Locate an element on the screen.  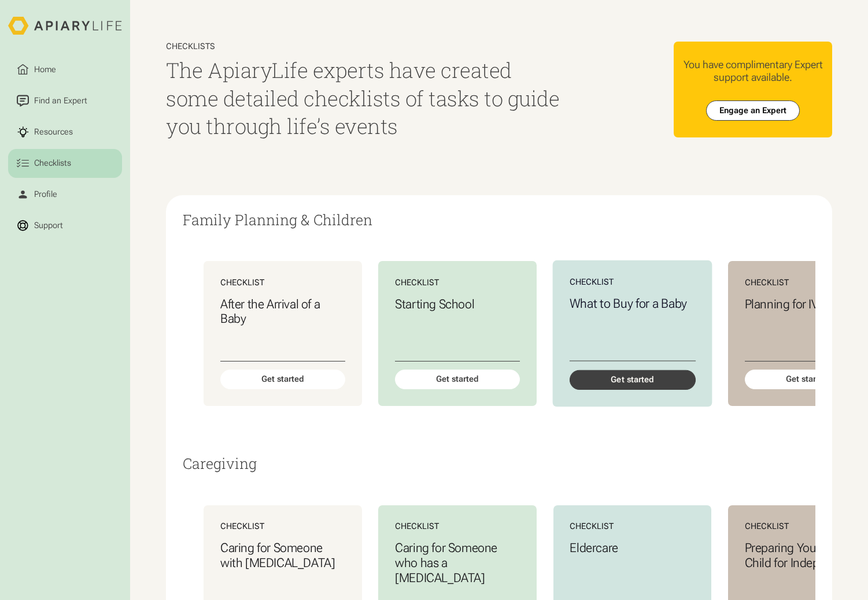
div: Home is located at coordinates (45, 69).